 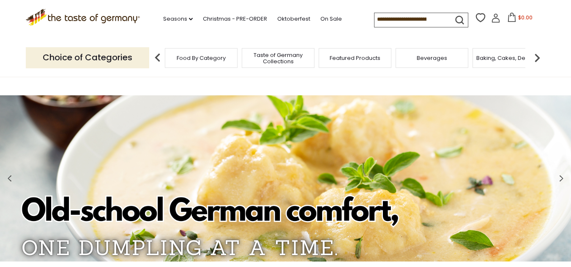 I want to click on span: Taste of Germany Collections, so click(x=278, y=58).